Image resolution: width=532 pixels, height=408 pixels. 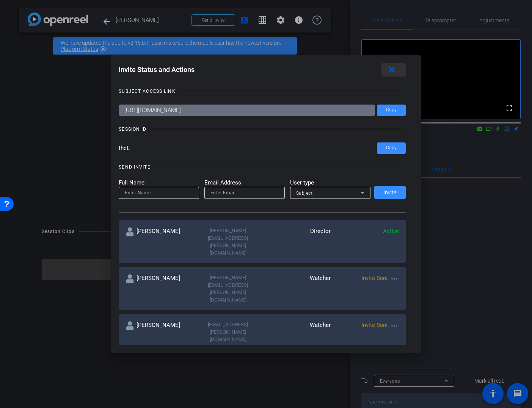 What do you see at coordinates (304, 193) in the screenshot?
I see `span: Subject` at bounding box center [304, 193].